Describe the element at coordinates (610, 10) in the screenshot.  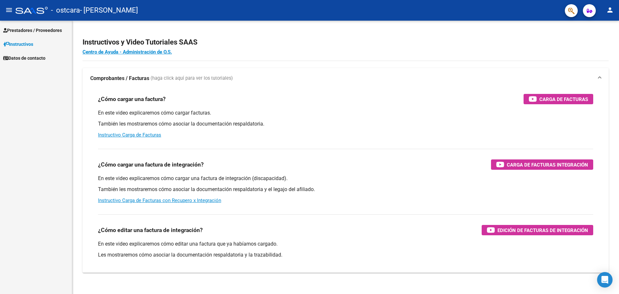
I see `mat-icon: person` at that location.